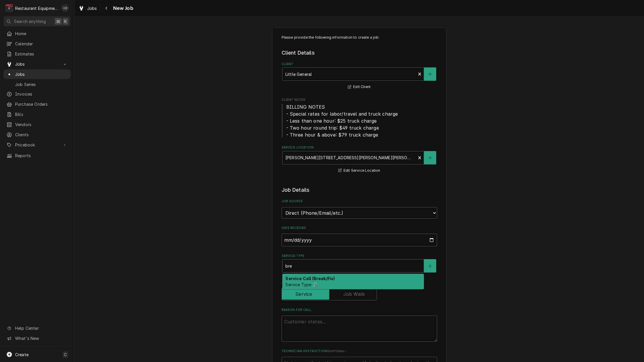 This screenshot has width=644, height=362. What do you see at coordinates (65, 355) in the screenshot?
I see `span: C` at bounding box center [65, 355].